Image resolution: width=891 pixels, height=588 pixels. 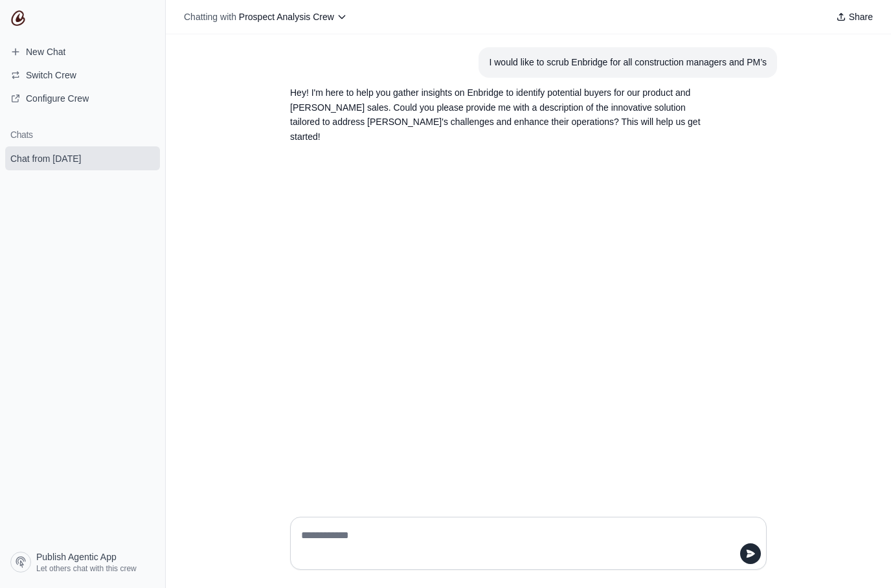 What do you see at coordinates (86, 568) in the screenshot?
I see `span: Let others chat with this crew` at bounding box center [86, 568].